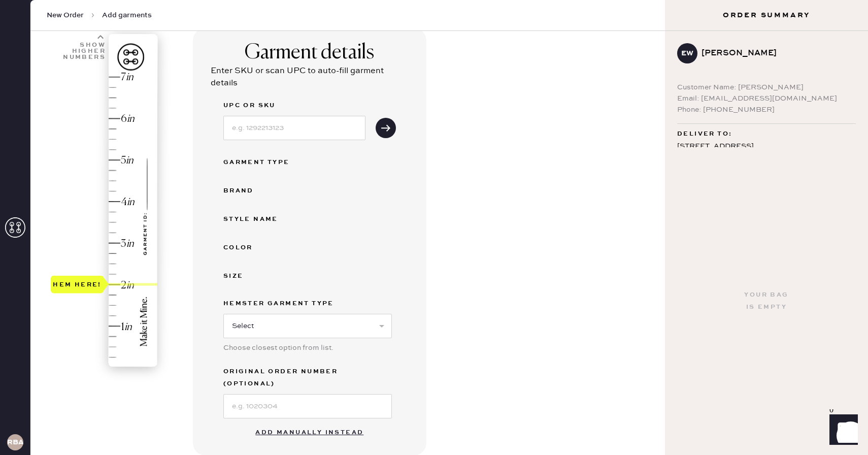 The width and height of the screenshot is (868, 455). I want to click on button: Add manually instead, so click(309, 432).